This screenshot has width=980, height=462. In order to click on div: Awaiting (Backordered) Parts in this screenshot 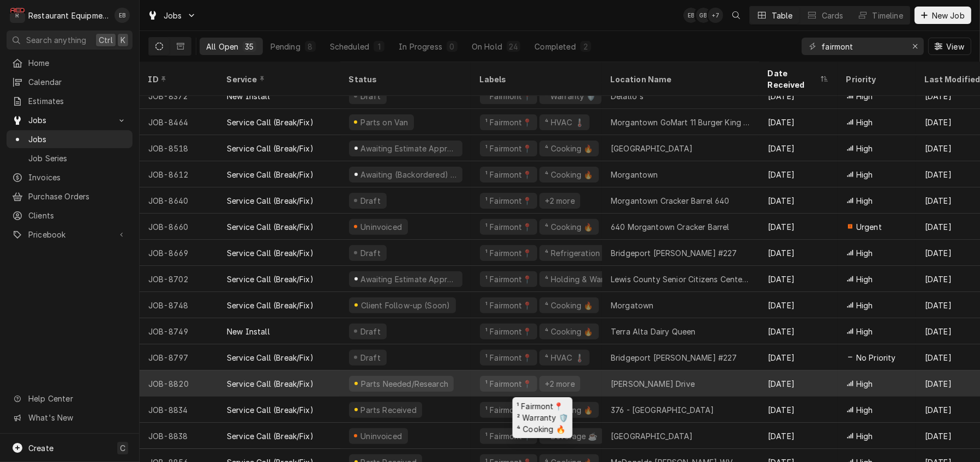, I will do `click(409, 174)`.